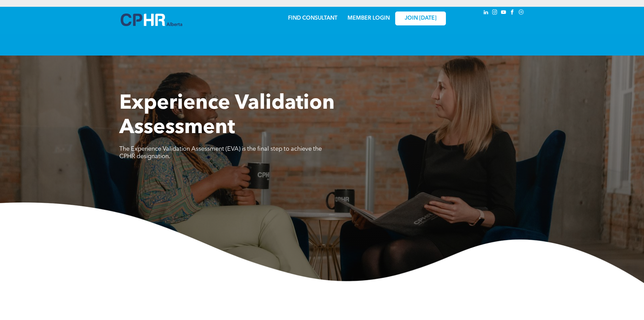 The image size is (644, 320). Describe the element at coordinates (368, 18) in the screenshot. I see `a: MEMBER LOGIN` at that location.